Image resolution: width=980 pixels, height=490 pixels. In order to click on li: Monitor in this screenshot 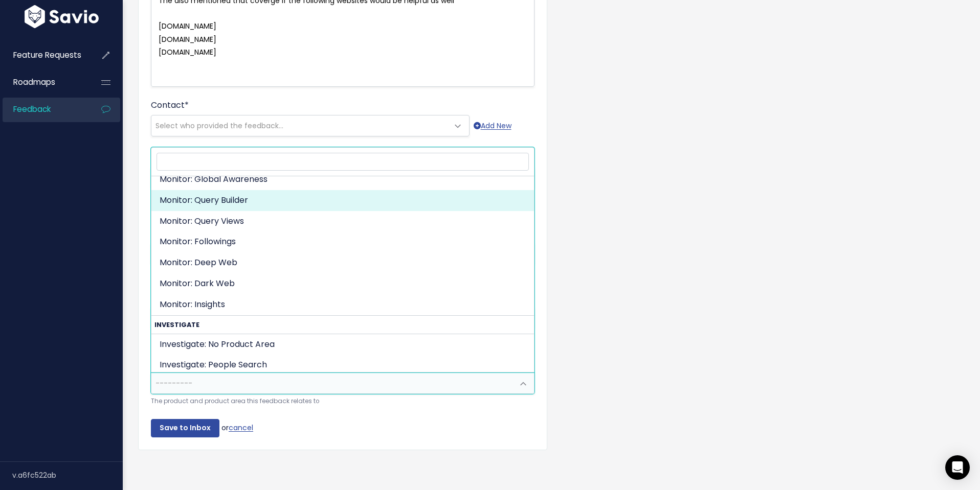, I will do `click(343, 223)`.